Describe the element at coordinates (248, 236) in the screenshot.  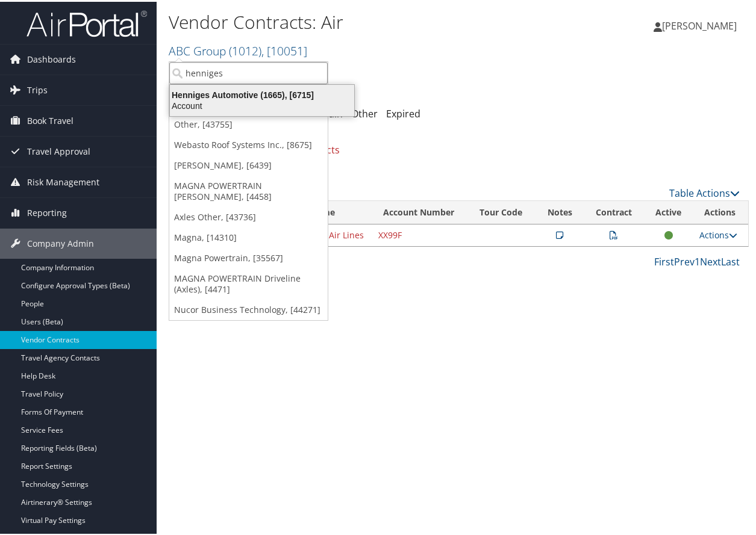
I see `a: Magna, [14310]` at that location.